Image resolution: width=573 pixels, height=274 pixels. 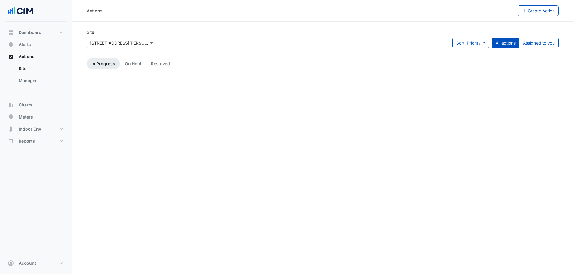 What do you see at coordinates (11, 57) in the screenshot?
I see `app-icon: Actions` at bounding box center [11, 57].